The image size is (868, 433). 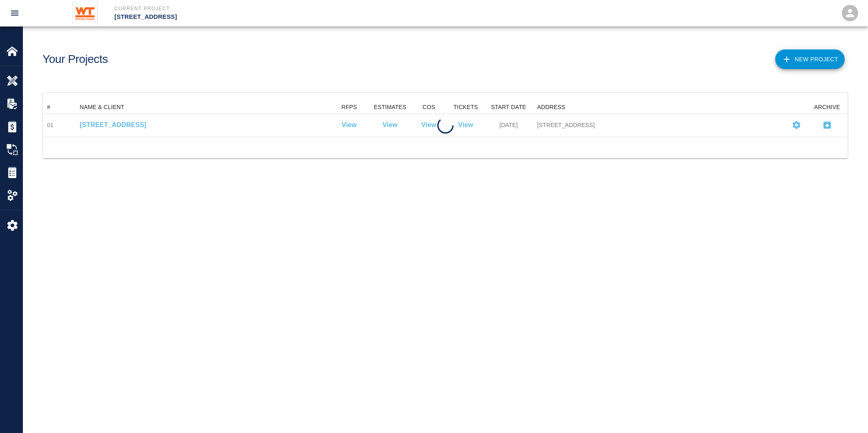 I want to click on button: Settings, so click(x=796, y=125).